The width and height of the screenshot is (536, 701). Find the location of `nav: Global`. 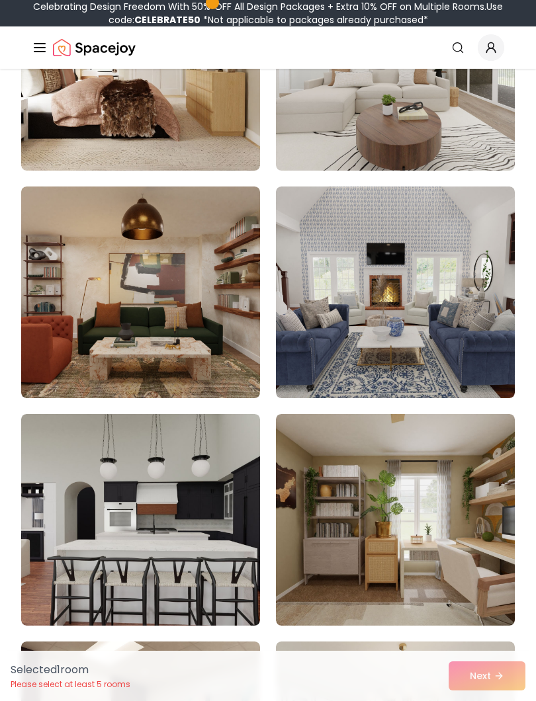

nav: Global is located at coordinates (268, 48).